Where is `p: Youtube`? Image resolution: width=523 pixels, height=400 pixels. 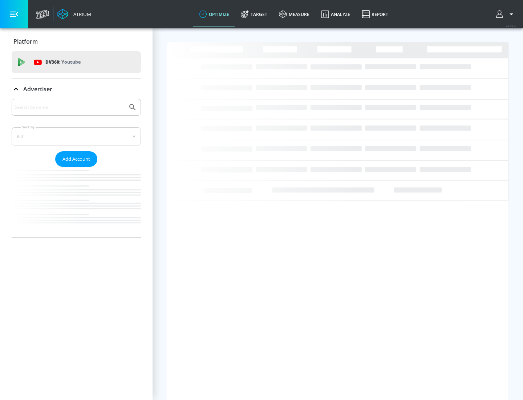 p: Youtube is located at coordinates (71, 62).